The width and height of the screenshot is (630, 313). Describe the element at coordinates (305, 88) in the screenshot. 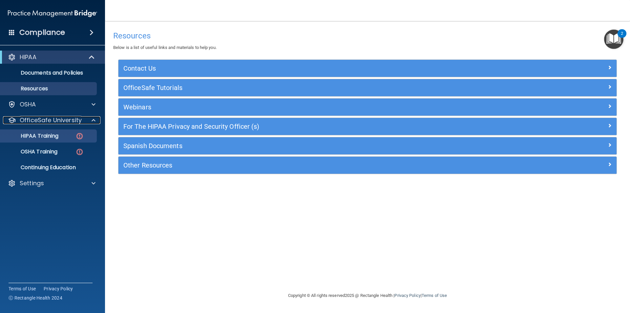

I see `h5: OfficeSafe Tutorials` at that location.